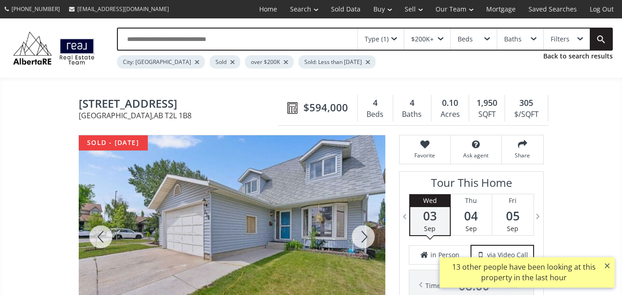 The image size is (622, 295). Describe the element at coordinates (225, 62) in the screenshot. I see `div: Sold` at that location.